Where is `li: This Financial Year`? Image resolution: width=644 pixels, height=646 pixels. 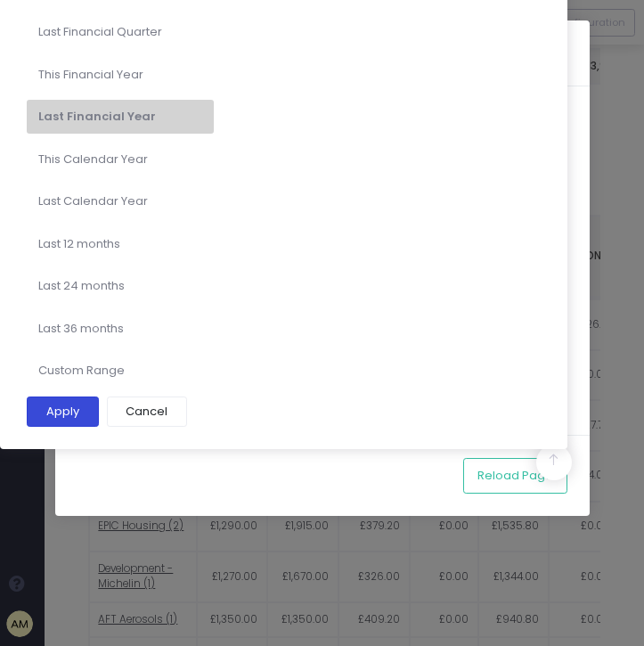 li: This Financial Year is located at coordinates (120, 75).